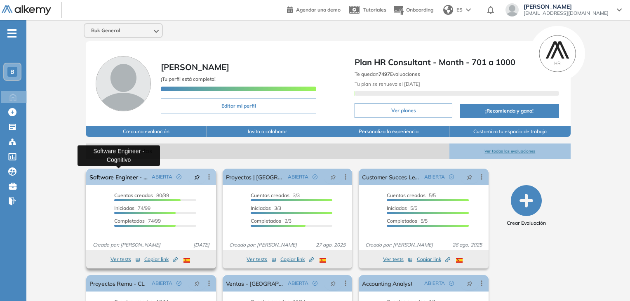 The width and height of the screenshot is (630, 301). I want to click on img: Logo, so click(26, 10).